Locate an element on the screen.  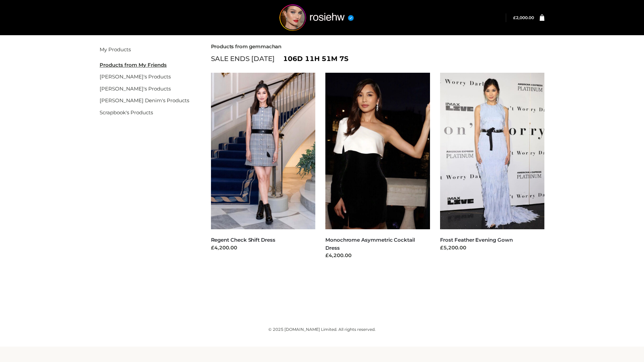
a: Monochrome Asymmetric Cocktail Dress is located at coordinates (370, 243).